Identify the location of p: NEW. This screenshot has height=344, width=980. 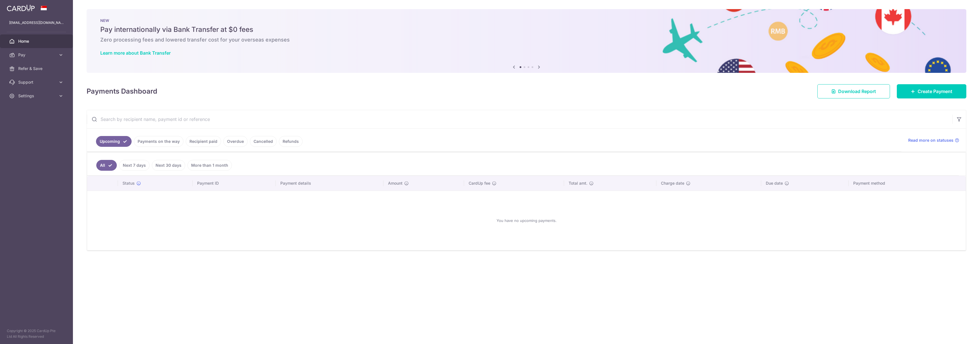
(526, 21).